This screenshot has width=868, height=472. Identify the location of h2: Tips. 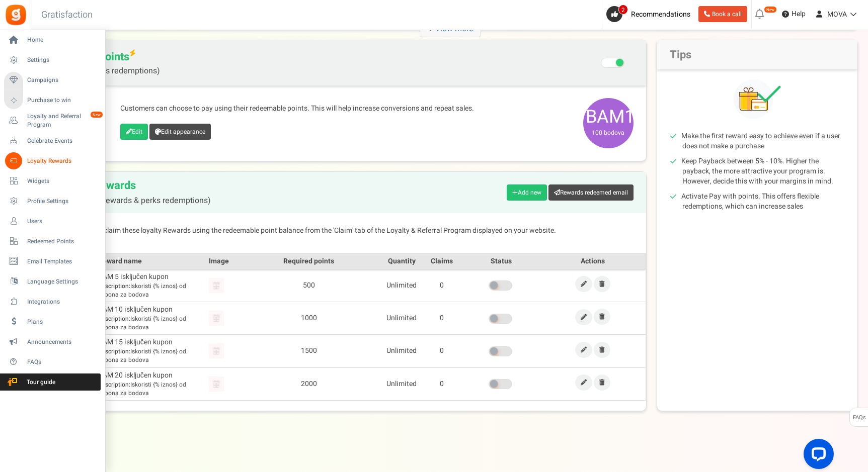
(757, 55).